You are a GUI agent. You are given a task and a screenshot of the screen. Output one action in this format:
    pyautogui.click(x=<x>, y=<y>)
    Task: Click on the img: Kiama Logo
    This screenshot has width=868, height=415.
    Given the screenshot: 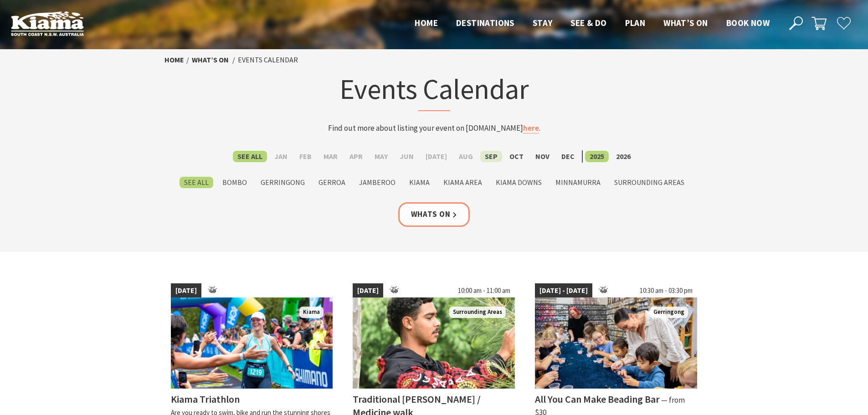 What is the action you would take?
    pyautogui.click(x=47, y=23)
    